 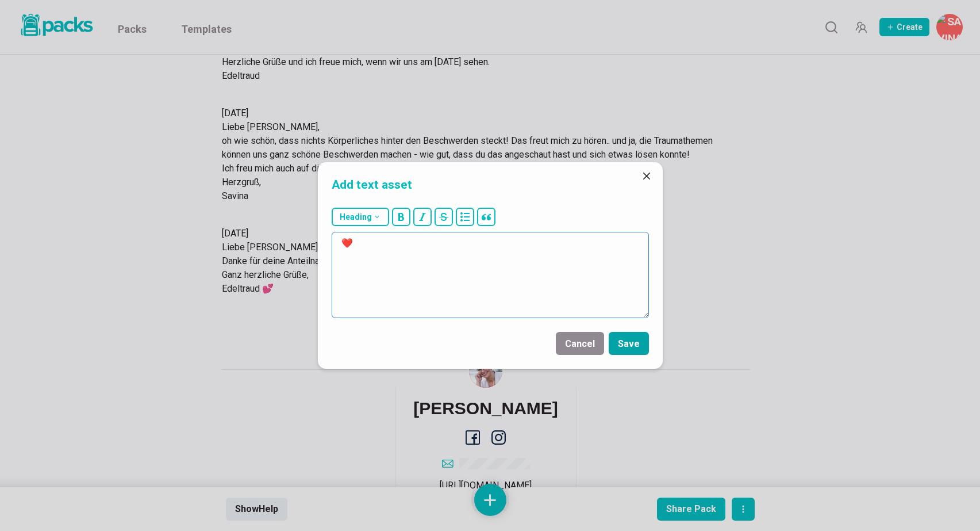 I want to click on button: Heading, so click(x=360, y=217).